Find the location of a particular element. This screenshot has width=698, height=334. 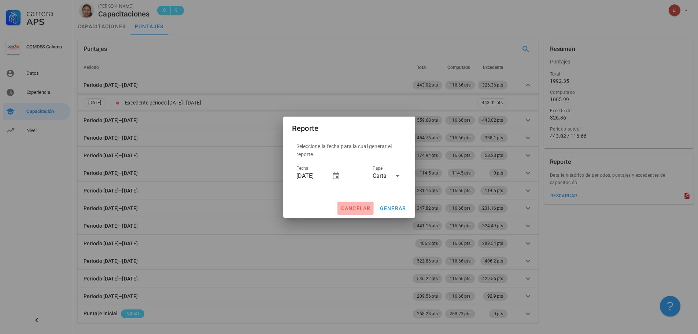

p: Seleccione la fecha para la cual generar el reporte. is located at coordinates (349, 150).